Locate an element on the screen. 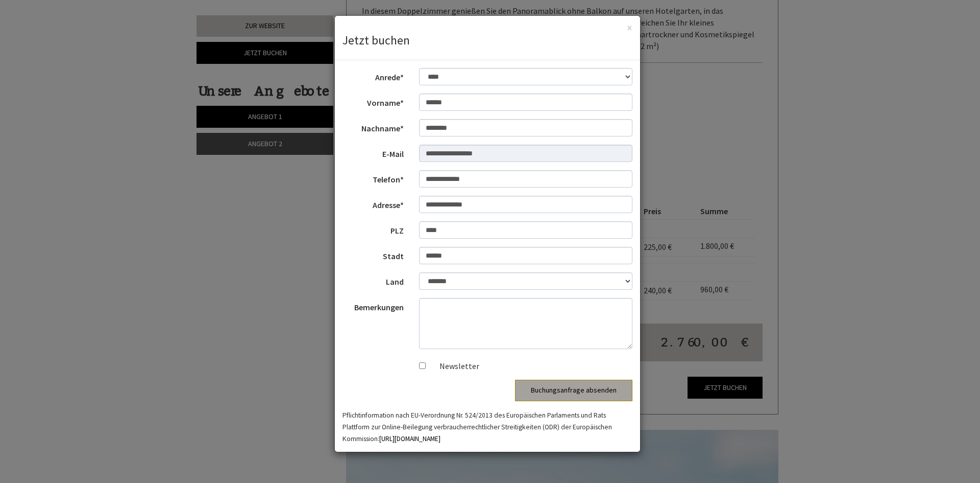 The height and width of the screenshot is (483, 980). button: Buchungsanfrage absenden is located at coordinates (574, 391).